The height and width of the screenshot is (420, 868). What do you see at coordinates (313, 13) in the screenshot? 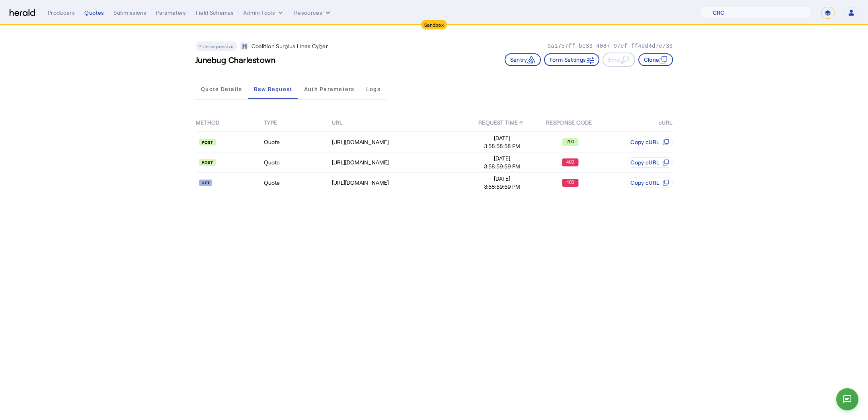
I see `button: Resources dropdown menu` at bounding box center [313, 13].